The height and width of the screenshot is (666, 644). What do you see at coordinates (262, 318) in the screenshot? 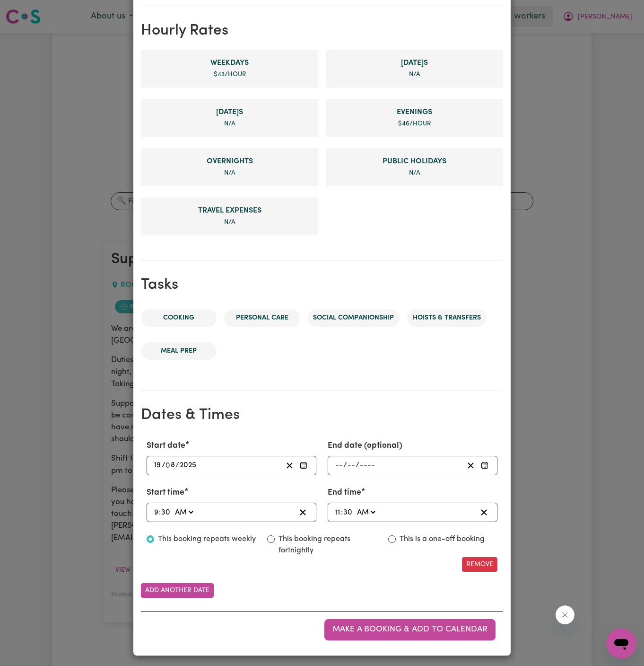
I see `li: Personal care` at bounding box center [262, 318].